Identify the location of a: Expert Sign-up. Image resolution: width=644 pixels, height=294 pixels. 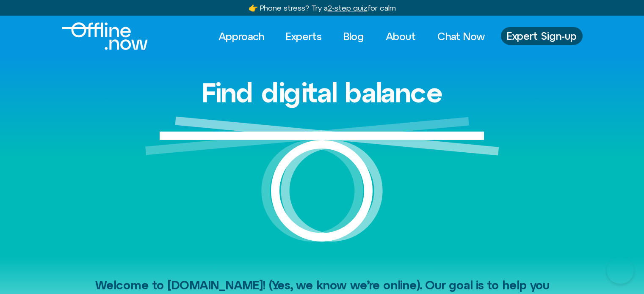
(542, 36).